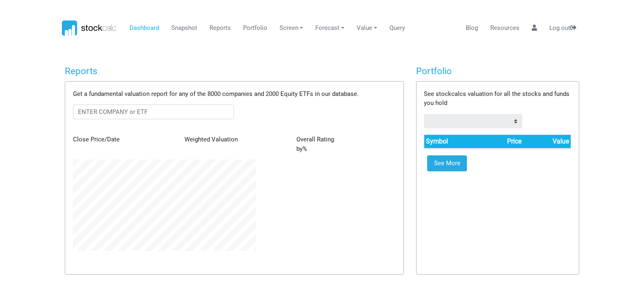 This screenshot has height=289, width=644. What do you see at coordinates (367, 28) in the screenshot?
I see `a: Value` at bounding box center [367, 28].